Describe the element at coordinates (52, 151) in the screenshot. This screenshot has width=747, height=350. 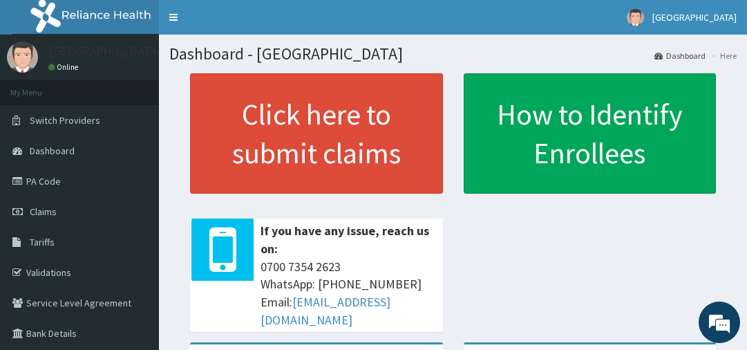
I see `span: Dashboard` at that location.